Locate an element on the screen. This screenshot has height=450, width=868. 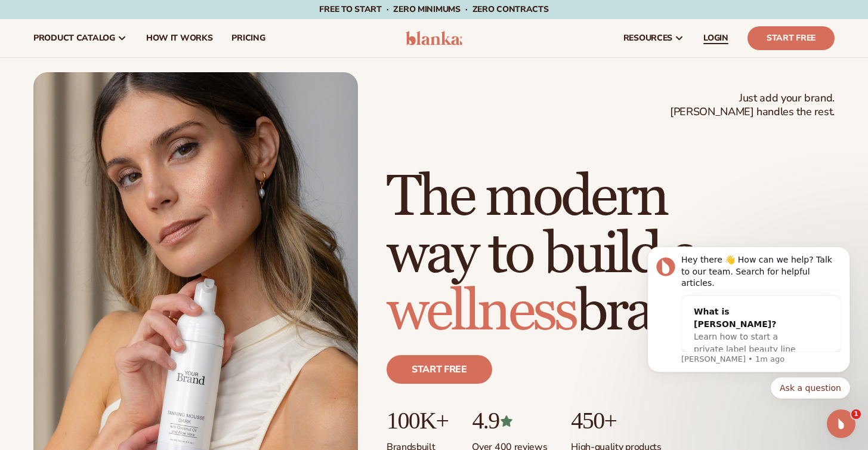
div: message notification from Lee, 1m ago. Hey there 👋 How can we help? Talk to our team. Search for ... is located at coordinates (119, 90).